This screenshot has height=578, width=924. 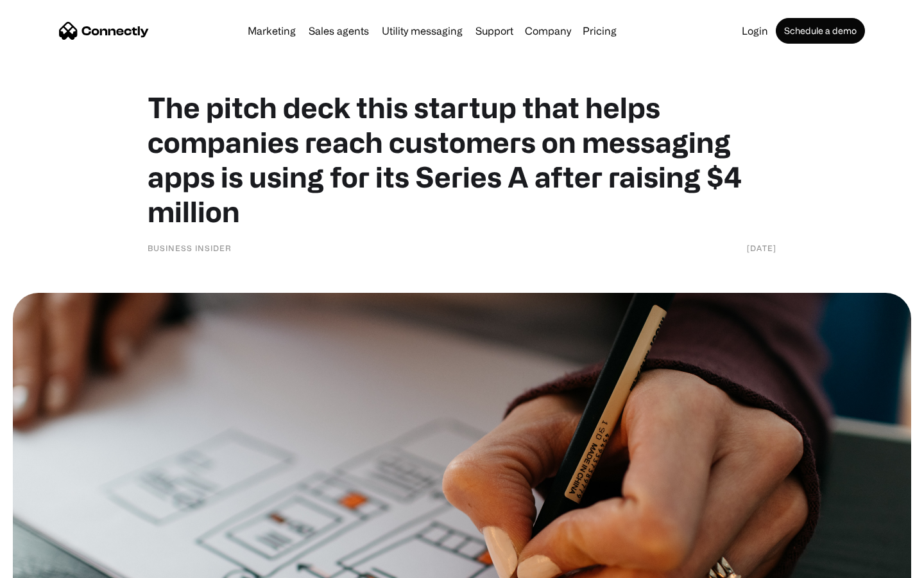 I want to click on aside: Language selected: English, so click(x=45, y=564).